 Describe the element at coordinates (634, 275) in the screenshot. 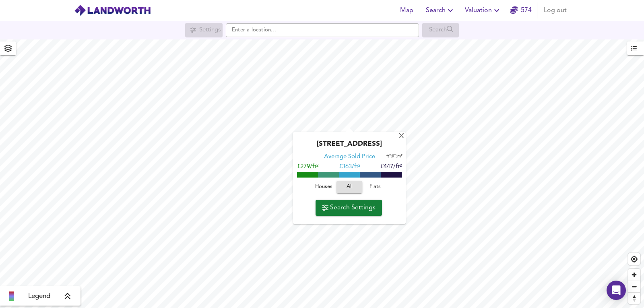

I see `span: Zoom in` at that location.